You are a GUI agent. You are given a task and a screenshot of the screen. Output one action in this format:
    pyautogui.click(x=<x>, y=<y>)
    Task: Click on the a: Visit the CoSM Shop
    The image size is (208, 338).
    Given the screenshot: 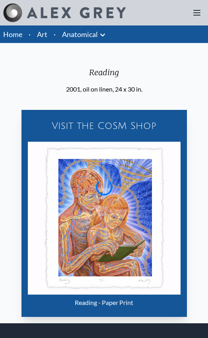 What is the action you would take?
    pyautogui.click(x=104, y=126)
    